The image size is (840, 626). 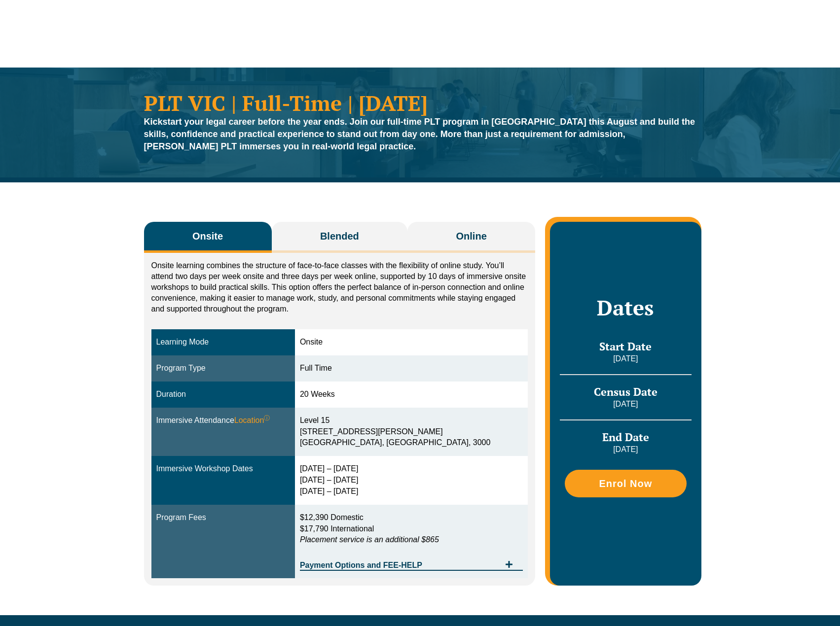 What do you see at coordinates (411, 342) in the screenshot?
I see `div: Onsite` at bounding box center [411, 342].